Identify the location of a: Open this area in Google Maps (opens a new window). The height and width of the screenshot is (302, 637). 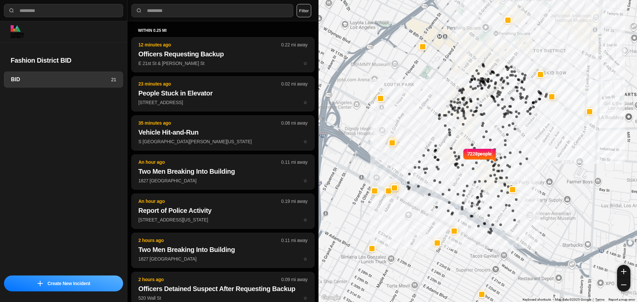
(331, 298).